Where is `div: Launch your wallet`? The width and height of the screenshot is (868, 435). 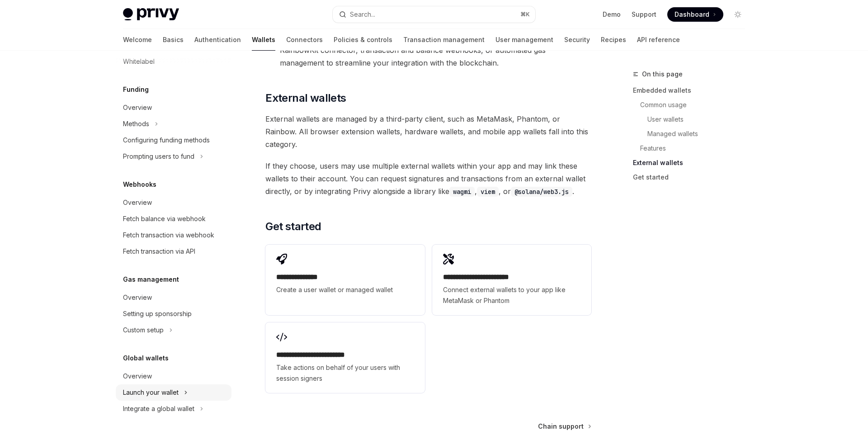 div: Launch your wallet is located at coordinates (151, 392).